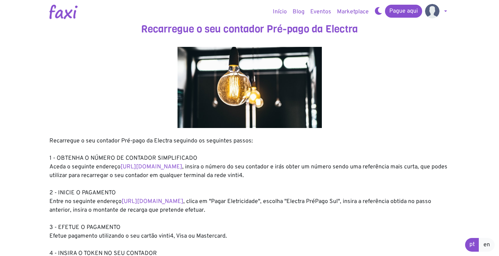  Describe the element at coordinates (472, 245) in the screenshot. I see `a: pt` at that location.